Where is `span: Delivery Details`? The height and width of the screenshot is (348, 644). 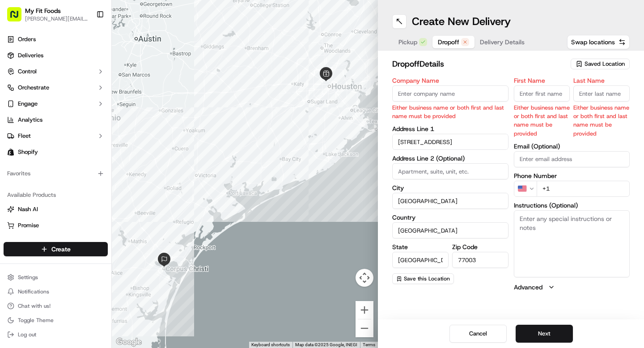
span: Delivery Details is located at coordinates (502, 42).